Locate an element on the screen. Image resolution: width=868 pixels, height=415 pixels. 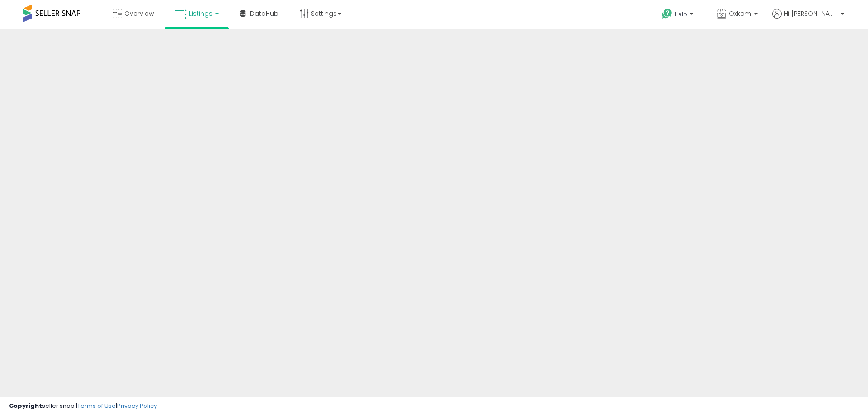
a: Terms of Use is located at coordinates (97, 406).